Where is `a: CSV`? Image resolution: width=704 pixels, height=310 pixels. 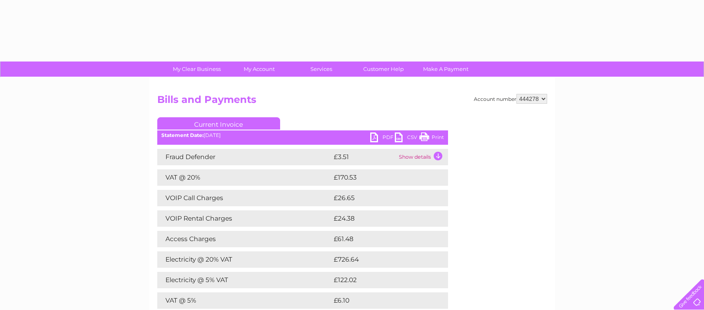
a: CSV is located at coordinates (407, 138).